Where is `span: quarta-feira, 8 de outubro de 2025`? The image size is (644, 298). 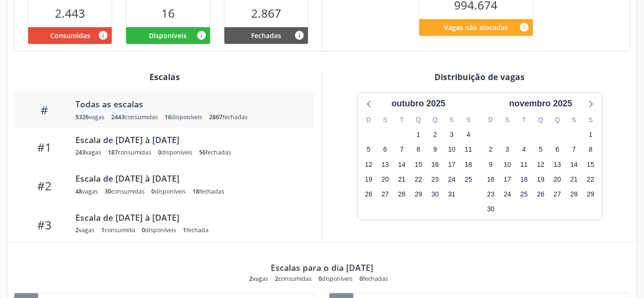 span: quarta-feira, 8 de outubro de 2025 is located at coordinates (418, 150).